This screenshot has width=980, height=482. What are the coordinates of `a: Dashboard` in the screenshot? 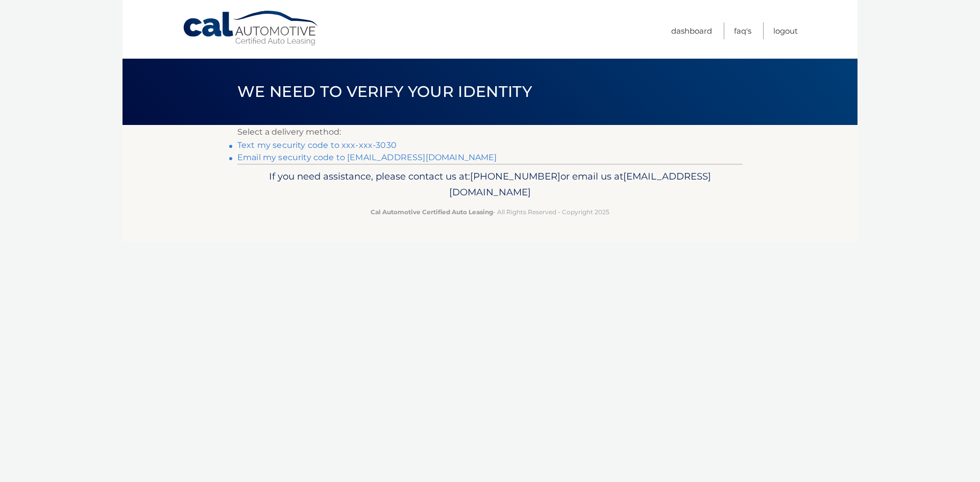 It's located at (692, 30).